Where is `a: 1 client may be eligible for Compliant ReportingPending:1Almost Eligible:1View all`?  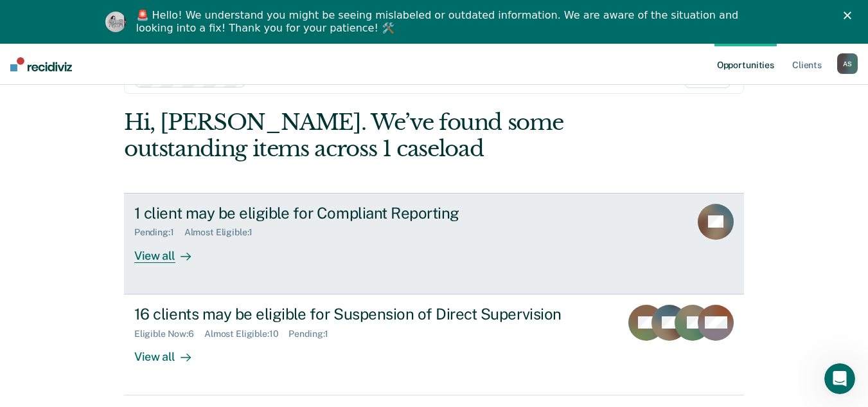 a: 1 client may be eligible for Compliant ReportingPending:1Almost Eligible:1View all is located at coordinates (434, 243).